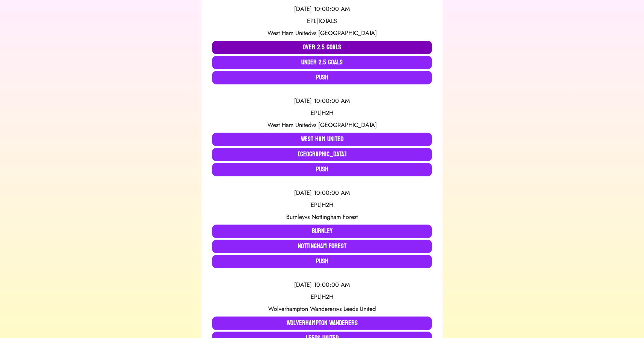 The width and height of the screenshot is (644, 338). I want to click on button: Over 2.5 Goals, so click(322, 48).